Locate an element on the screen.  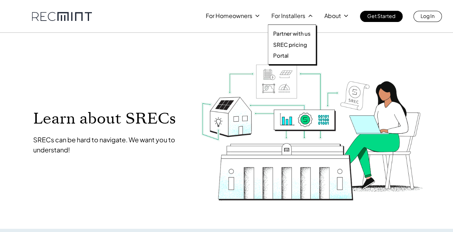
p: Partner with us is located at coordinates (292, 33).